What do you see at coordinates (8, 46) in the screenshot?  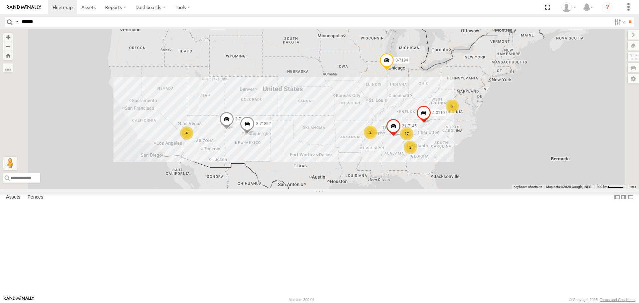 I see `button: Zoom out` at bounding box center [8, 46].